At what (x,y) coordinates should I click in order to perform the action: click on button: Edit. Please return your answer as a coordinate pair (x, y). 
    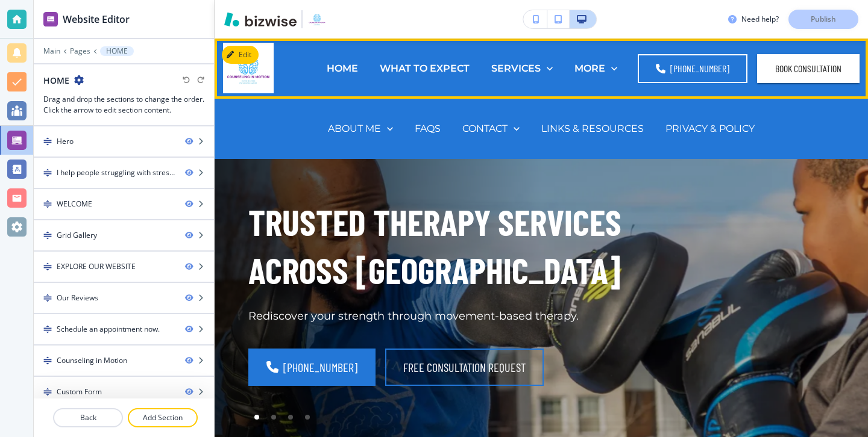
    Looking at the image, I should click on (240, 55).